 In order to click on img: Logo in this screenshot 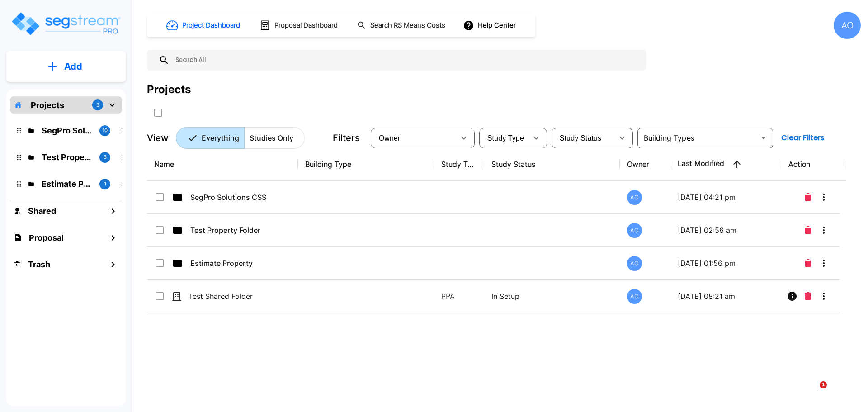, I will do `click(66, 24)`.